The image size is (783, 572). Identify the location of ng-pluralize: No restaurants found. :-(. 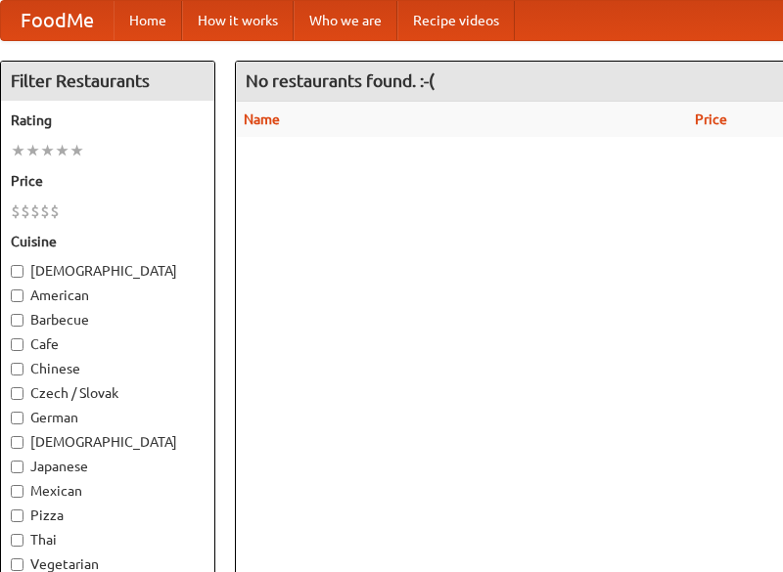
(339, 80).